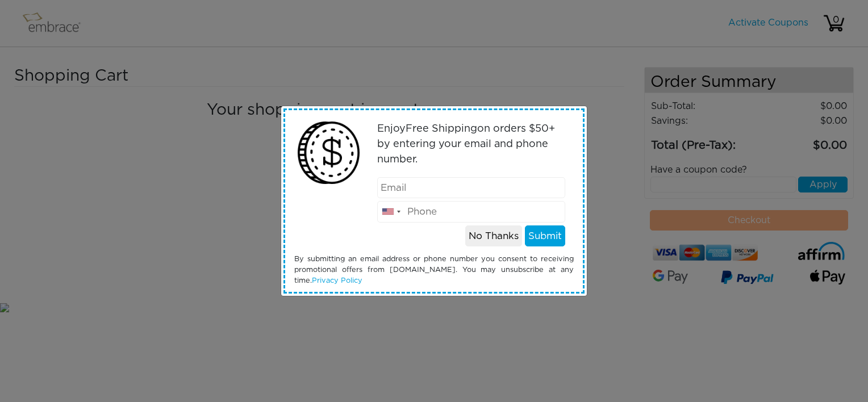 The height and width of the screenshot is (402, 868). What do you see at coordinates (441, 129) in the screenshot?
I see `span: Free Shipping` at bounding box center [441, 129].